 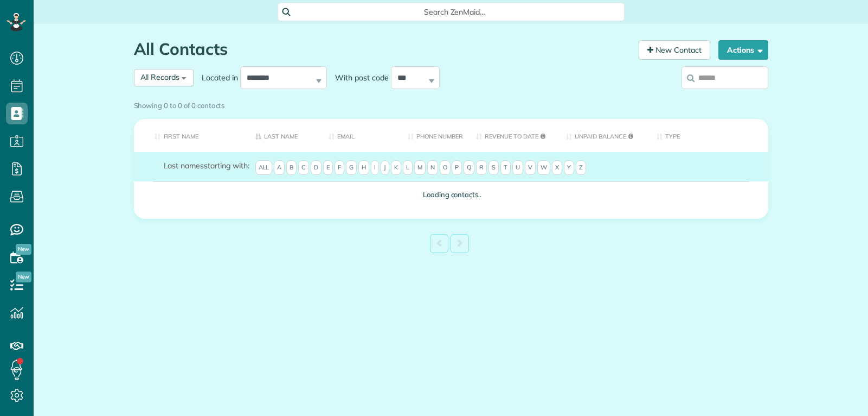 I want to click on span: P, so click(x=457, y=168).